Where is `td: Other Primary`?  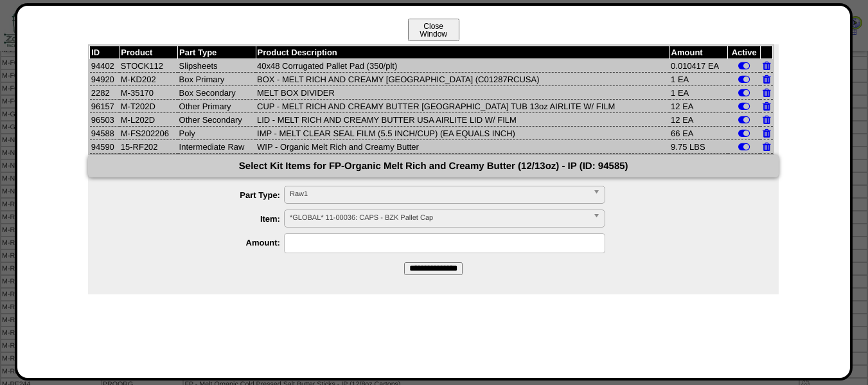 td: Other Primary is located at coordinates (217, 106).